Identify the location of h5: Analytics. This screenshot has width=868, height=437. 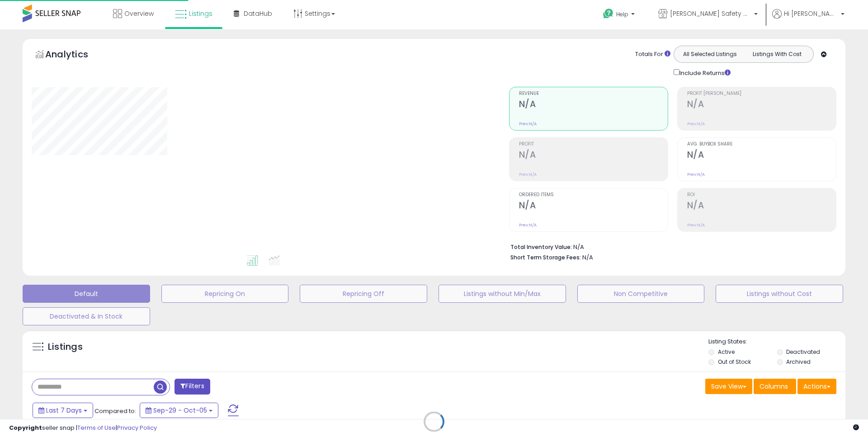
(76, 55).